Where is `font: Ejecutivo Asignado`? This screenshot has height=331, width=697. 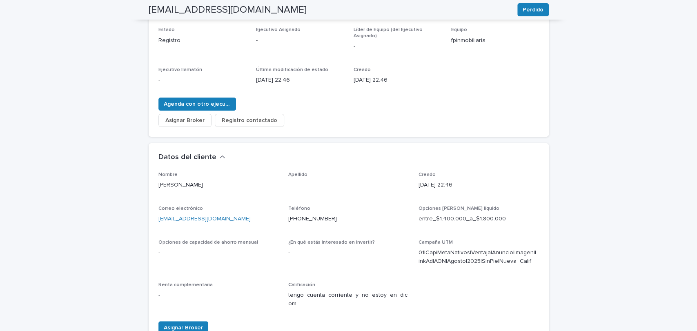 font: Ejecutivo Asignado is located at coordinates (278, 30).